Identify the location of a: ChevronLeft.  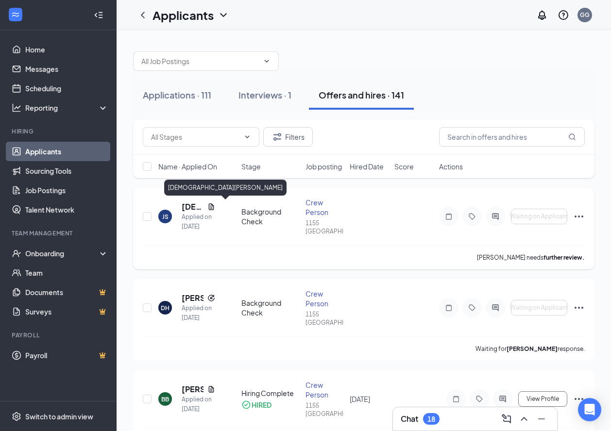
(143, 15).